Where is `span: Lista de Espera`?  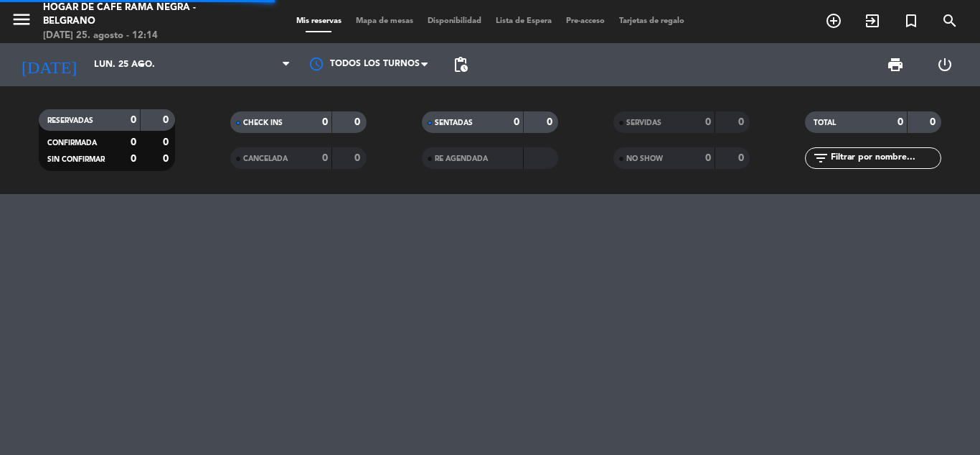
span: Lista de Espera is located at coordinates (524, 21).